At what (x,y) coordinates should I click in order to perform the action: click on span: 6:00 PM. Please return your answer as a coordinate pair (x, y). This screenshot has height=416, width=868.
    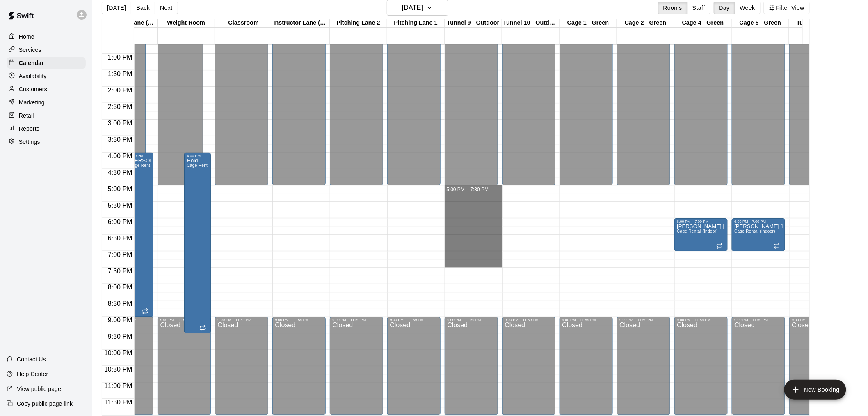
    Looking at the image, I should click on (121, 222).